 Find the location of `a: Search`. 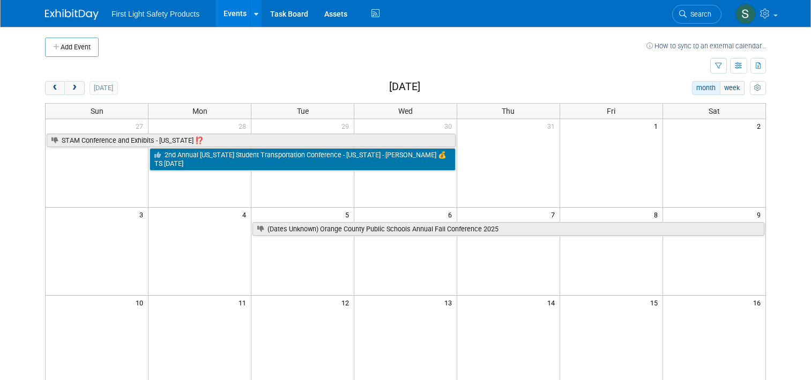

a: Search is located at coordinates (697, 14).